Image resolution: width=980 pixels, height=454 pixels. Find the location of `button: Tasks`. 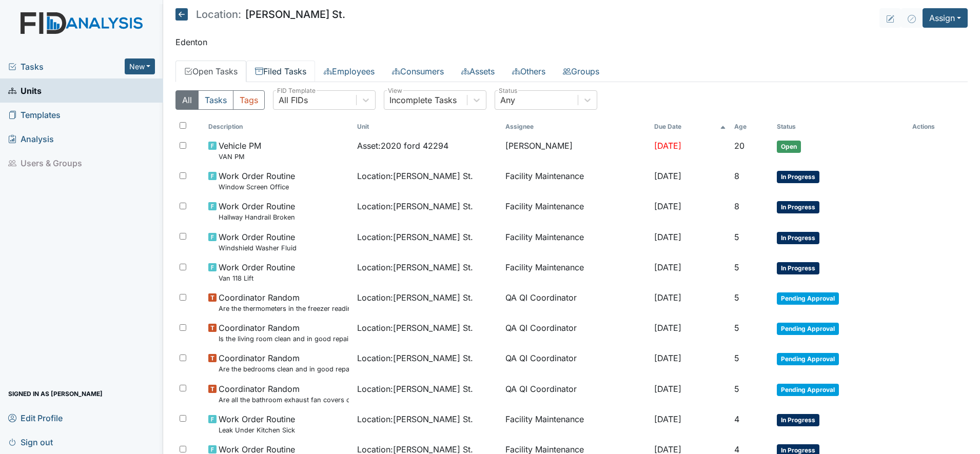

button: Tasks is located at coordinates (216, 100).